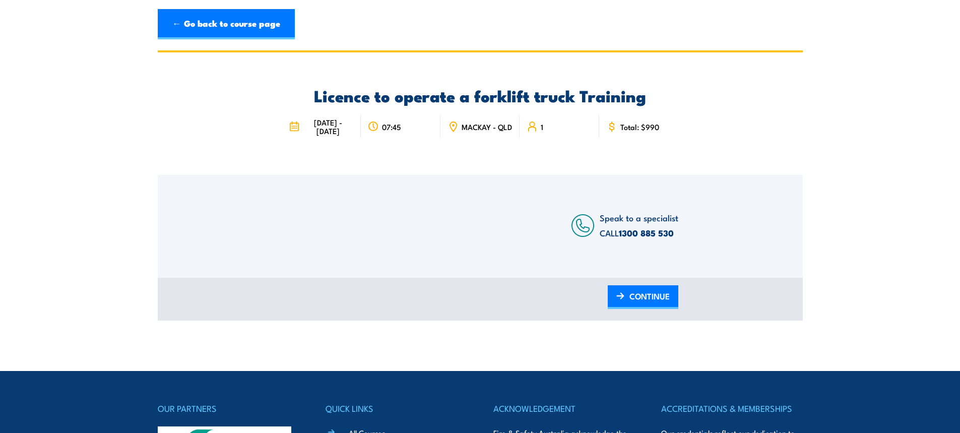 This screenshot has height=433, width=960. I want to click on h4: QUICK LINKS, so click(396, 408).